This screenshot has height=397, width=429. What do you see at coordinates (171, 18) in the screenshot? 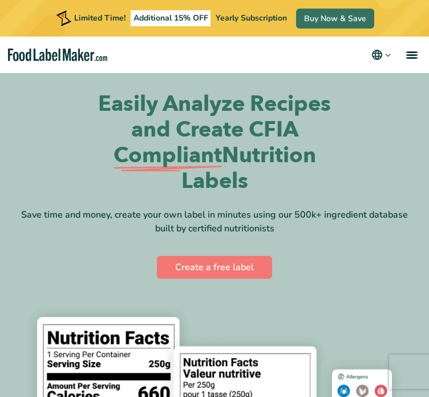
I see `span: Additional 15% OFF` at bounding box center [171, 18].